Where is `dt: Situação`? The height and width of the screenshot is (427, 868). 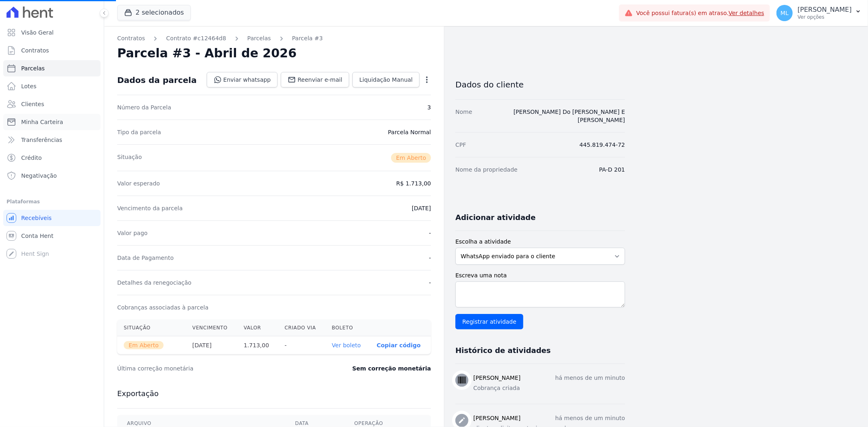
dt: Situação is located at coordinates (130, 158).